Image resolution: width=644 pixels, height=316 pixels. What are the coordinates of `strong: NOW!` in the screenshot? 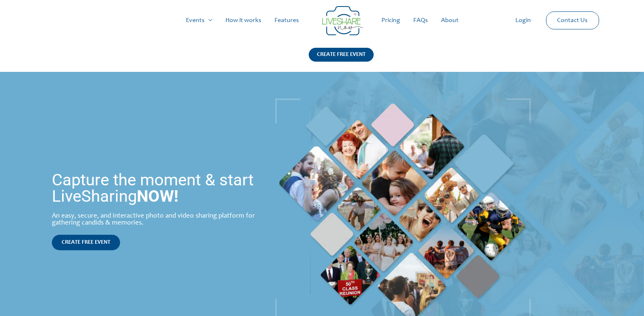 It's located at (158, 196).